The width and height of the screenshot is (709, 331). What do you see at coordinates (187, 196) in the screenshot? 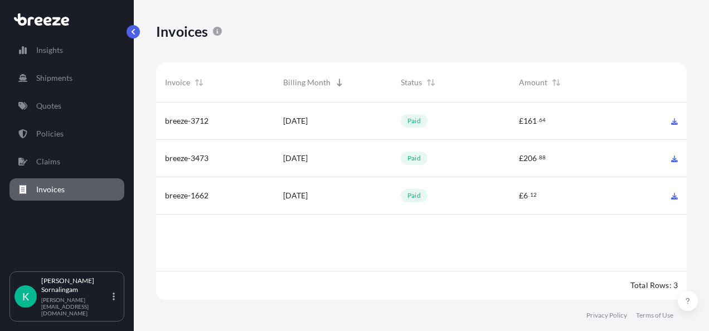
I see `span: breeze-1662` at bounding box center [187, 196].